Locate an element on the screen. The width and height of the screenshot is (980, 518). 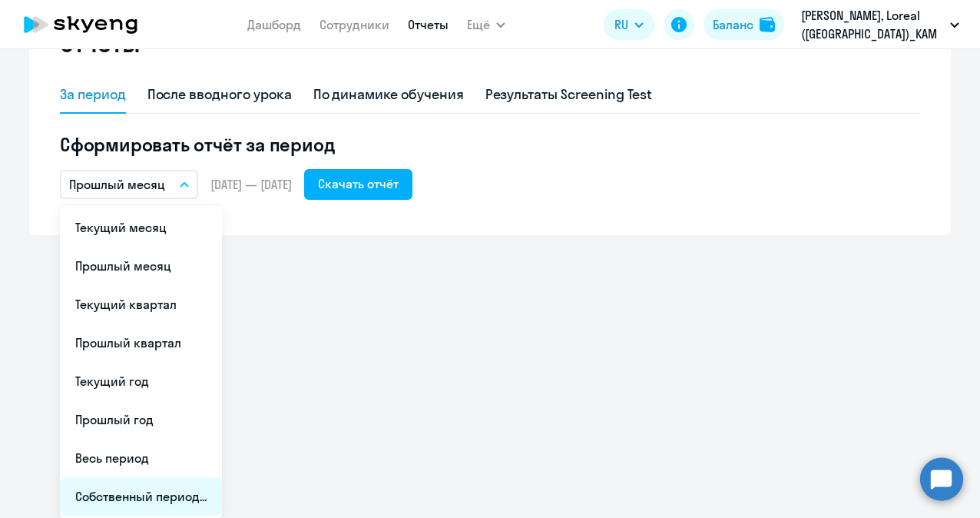
h5: Сформировать отчёт за период is located at coordinates (490, 145).